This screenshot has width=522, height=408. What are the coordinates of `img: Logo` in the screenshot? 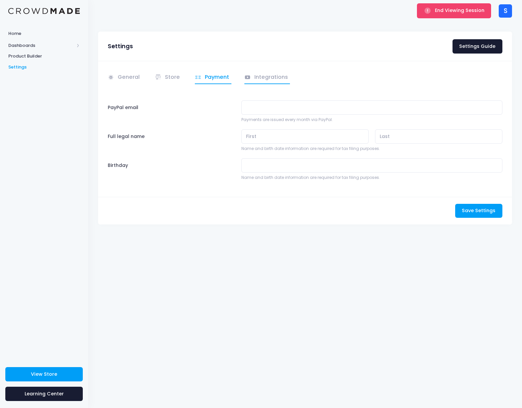 It's located at (44, 11).